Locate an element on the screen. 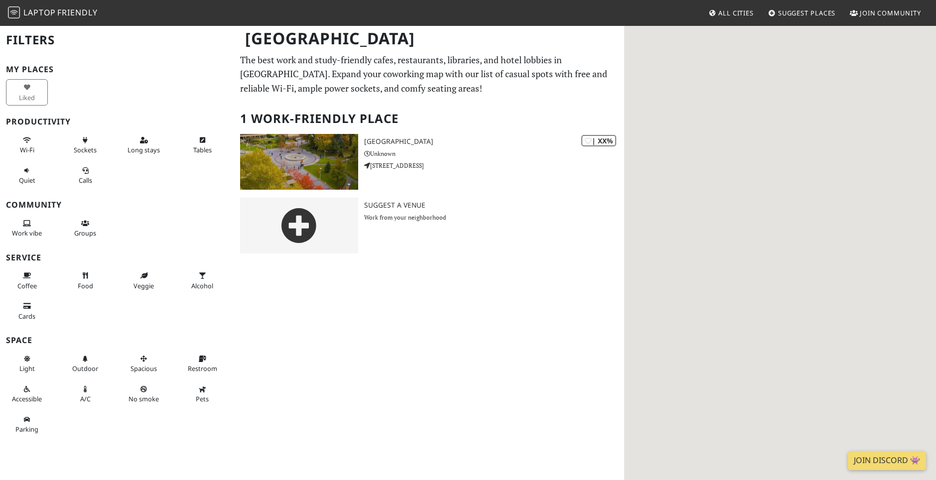 The image size is (936, 480). button: Outdoor is located at coordinates (85, 364).